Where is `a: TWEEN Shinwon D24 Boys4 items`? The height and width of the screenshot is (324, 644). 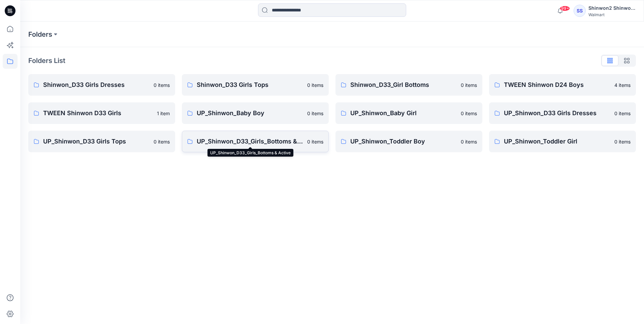 a: TWEEN Shinwon D24 Boys4 items is located at coordinates (563, 85).